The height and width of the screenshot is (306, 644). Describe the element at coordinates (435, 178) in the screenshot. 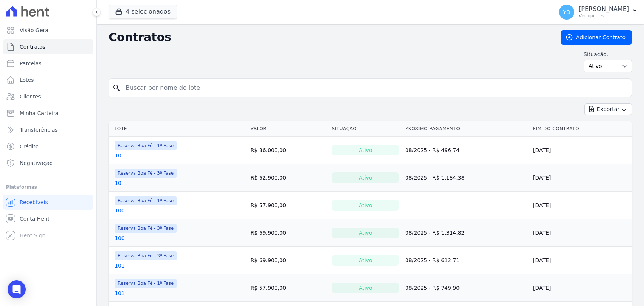

I see `a: 08/2025 - R$ 1.184,38` at that location.